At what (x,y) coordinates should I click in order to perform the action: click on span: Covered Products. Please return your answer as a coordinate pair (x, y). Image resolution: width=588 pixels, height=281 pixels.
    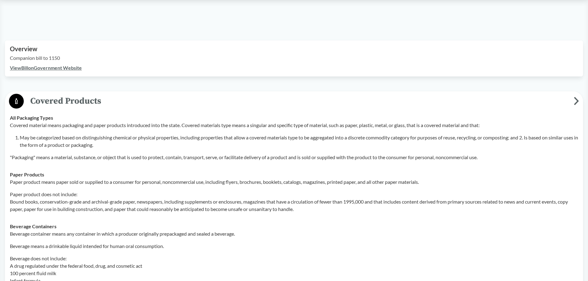
    Looking at the image, I should click on (299, 101).